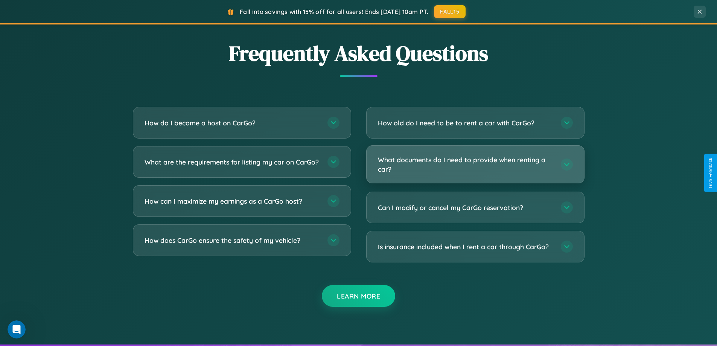 The height and width of the screenshot is (346, 717). What do you see at coordinates (358, 53) in the screenshot?
I see `h2: Frequently Asked Questions` at bounding box center [358, 53].